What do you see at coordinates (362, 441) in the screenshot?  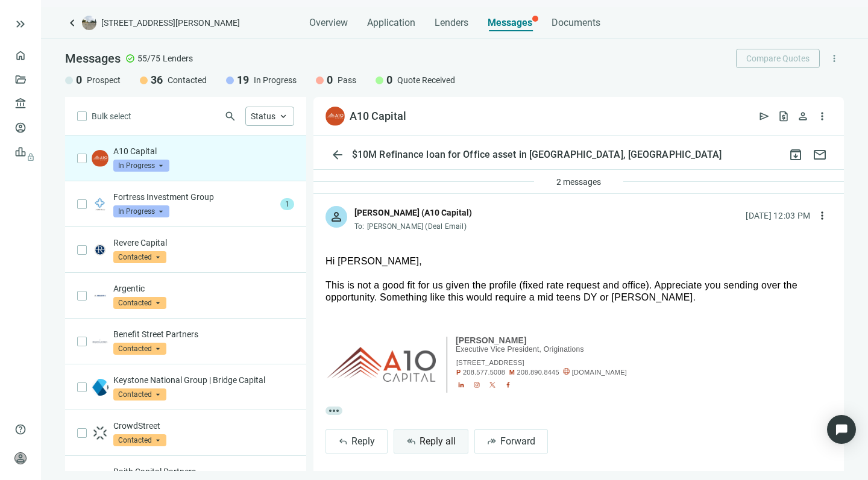 I see `span: Reply` at bounding box center [362, 441].